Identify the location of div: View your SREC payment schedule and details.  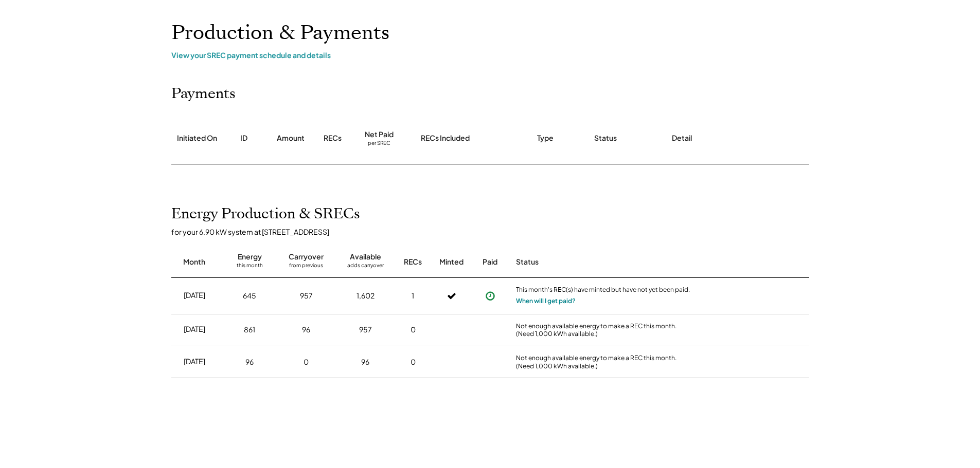
(490, 55).